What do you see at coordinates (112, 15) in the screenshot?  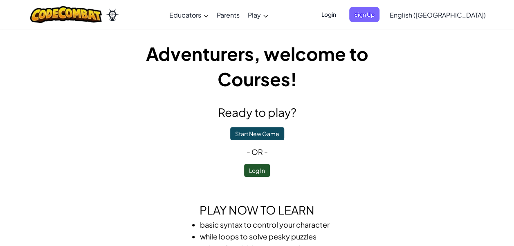 I see `img: Ozaria` at bounding box center [112, 15].